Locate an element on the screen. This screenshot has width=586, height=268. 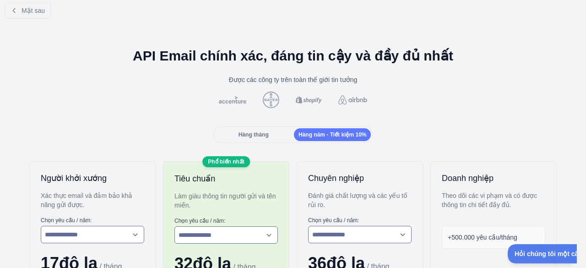
font: Doanh nghiệp is located at coordinates (467, 178).